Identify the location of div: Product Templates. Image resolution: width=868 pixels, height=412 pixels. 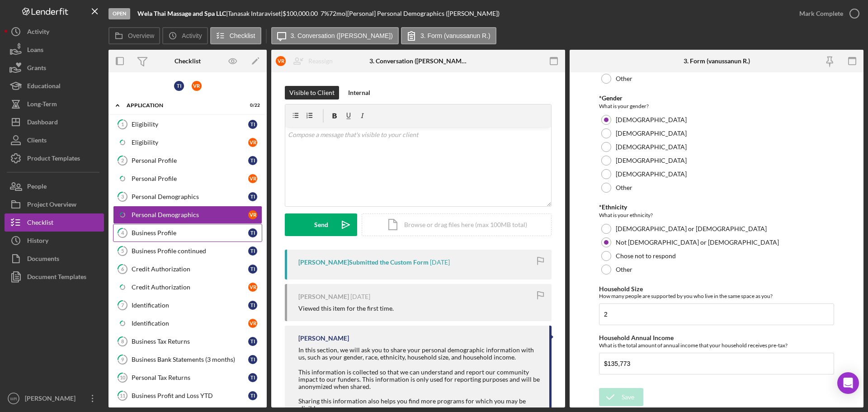
(53, 159).